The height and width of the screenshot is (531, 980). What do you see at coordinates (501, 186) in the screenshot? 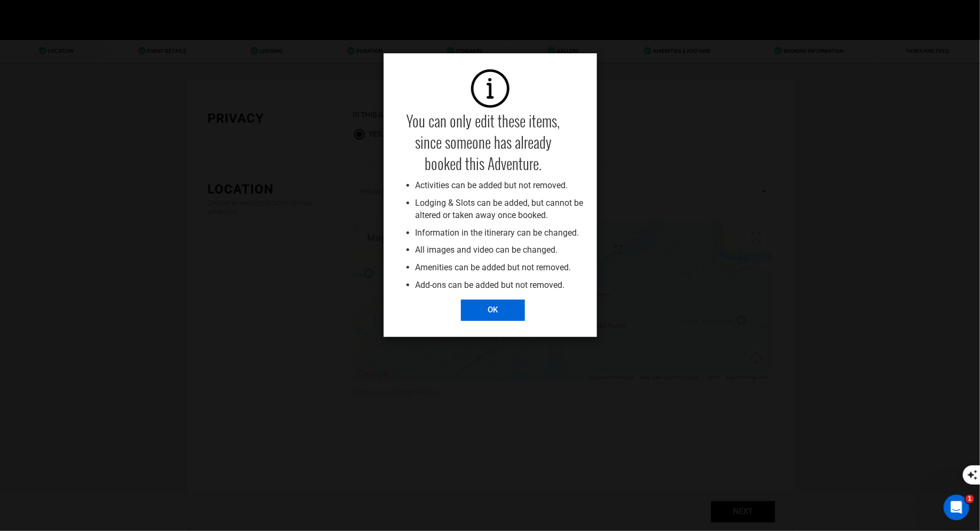
I see `li: Activities can be added but not removed.` at bounding box center [501, 186].